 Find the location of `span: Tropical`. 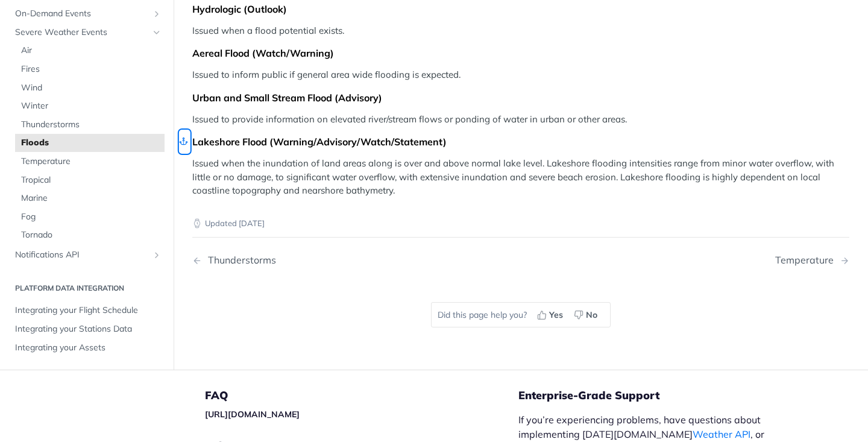

span: Tropical is located at coordinates (91, 180).